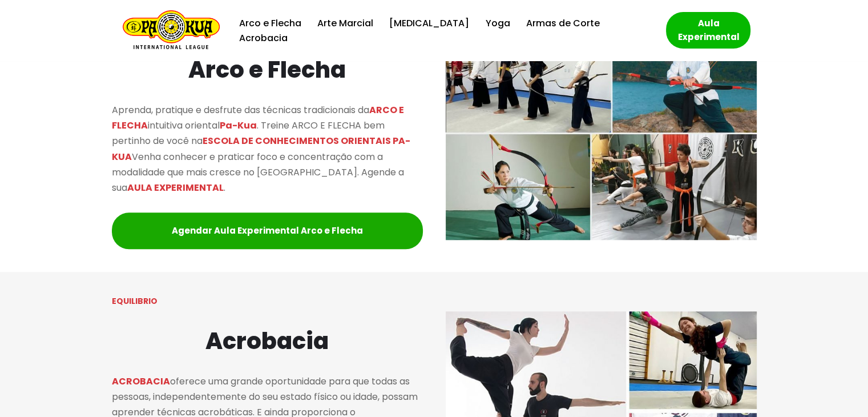 This screenshot has width=868, height=417. I want to click on mark: ACROBACIA, so click(141, 381).